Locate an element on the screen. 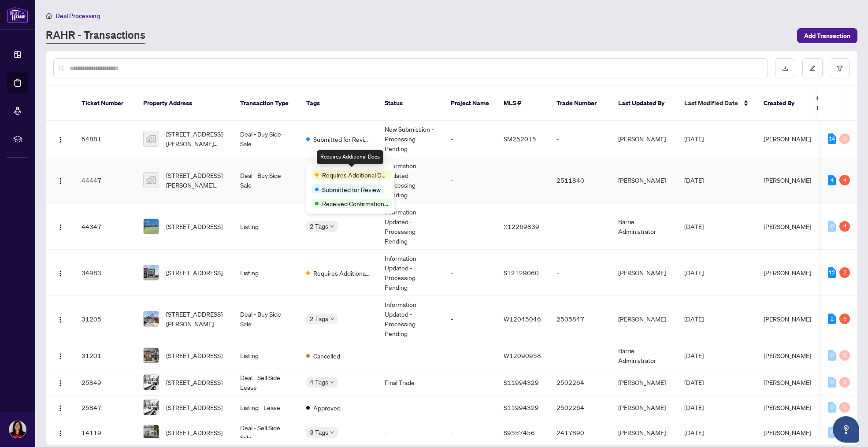 Image resolution: width=868 pixels, height=447 pixels. th: Status is located at coordinates (411, 103).